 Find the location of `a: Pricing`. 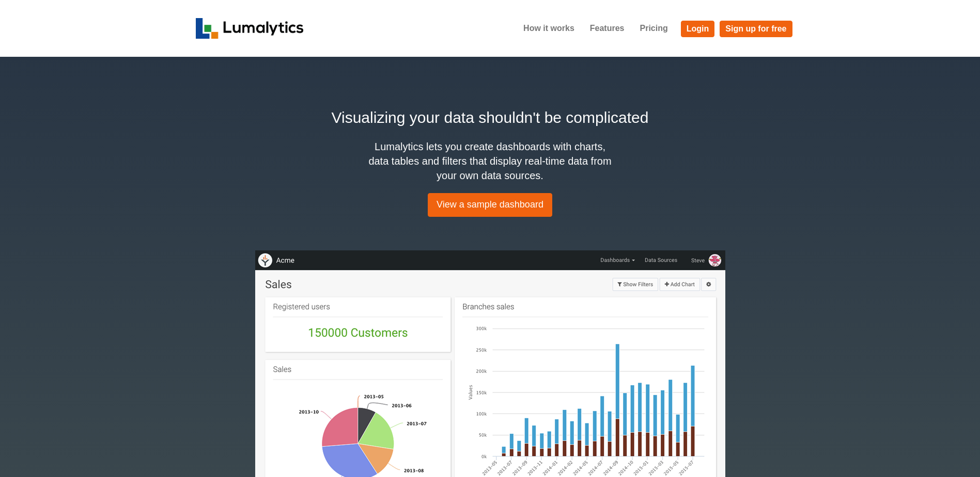

a: Pricing is located at coordinates (653, 29).